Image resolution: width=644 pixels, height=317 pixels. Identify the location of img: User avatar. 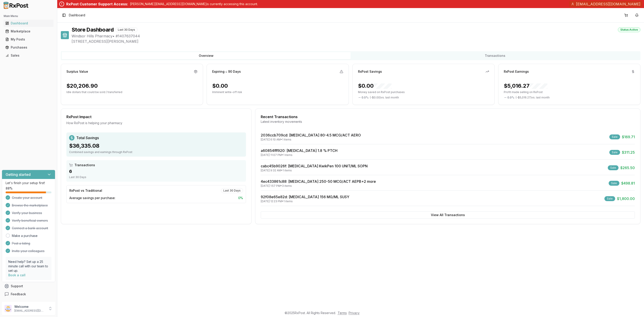
(8, 308).